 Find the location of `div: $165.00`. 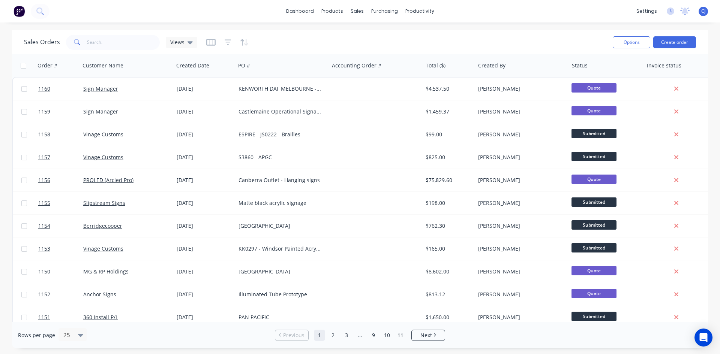

div: $165.00 is located at coordinates (447, 249).